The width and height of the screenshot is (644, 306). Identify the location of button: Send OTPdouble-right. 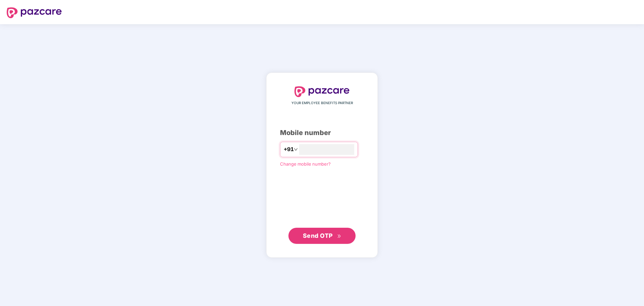
(322, 236).